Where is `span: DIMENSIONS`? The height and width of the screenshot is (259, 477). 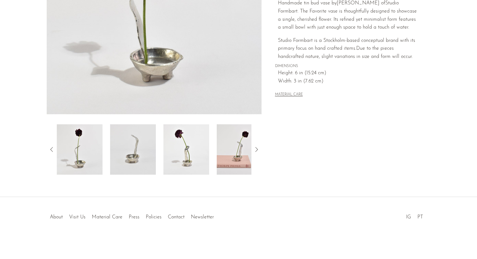 span: DIMENSIONS is located at coordinates (346, 67).